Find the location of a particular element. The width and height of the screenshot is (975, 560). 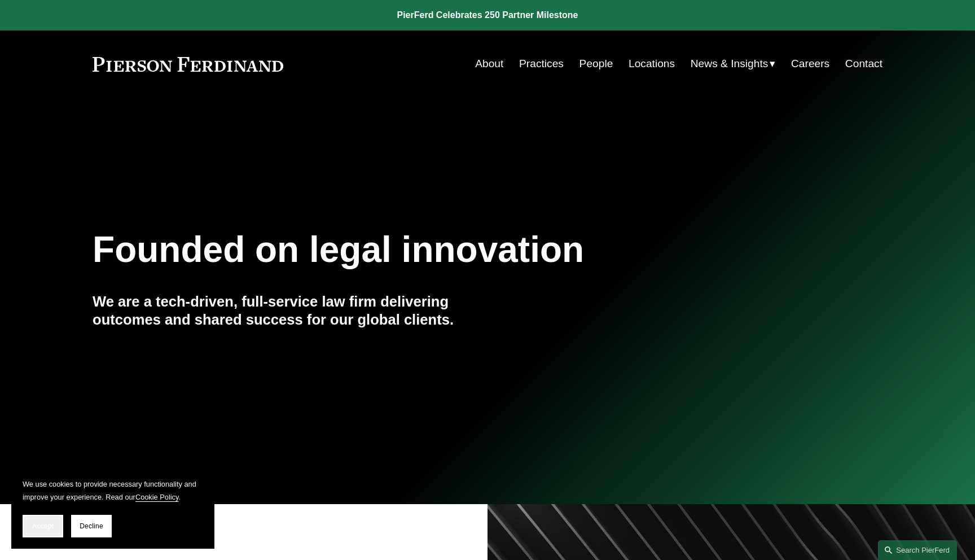

span: Accept is located at coordinates (43, 526).